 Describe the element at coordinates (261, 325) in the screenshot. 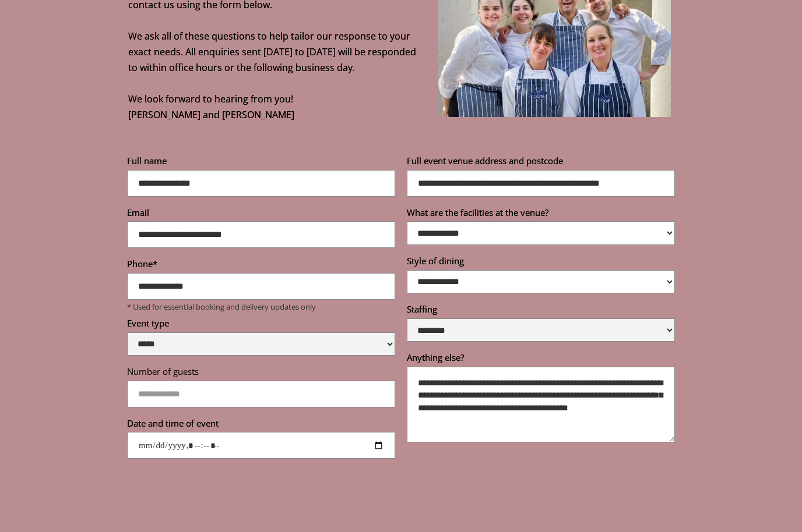

I see `label: Event type` at that location.